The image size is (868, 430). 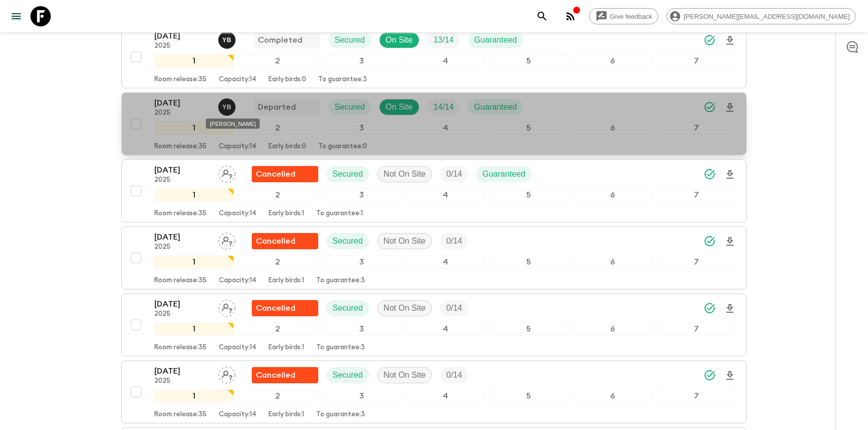 What do you see at coordinates (623, 16) in the screenshot?
I see `a: Give feedback` at bounding box center [623, 16].